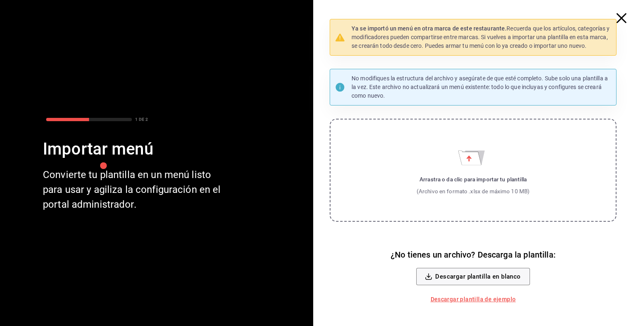  I want to click on div: Arrastra o da clic para importar tu plantilla, so click(473, 179).